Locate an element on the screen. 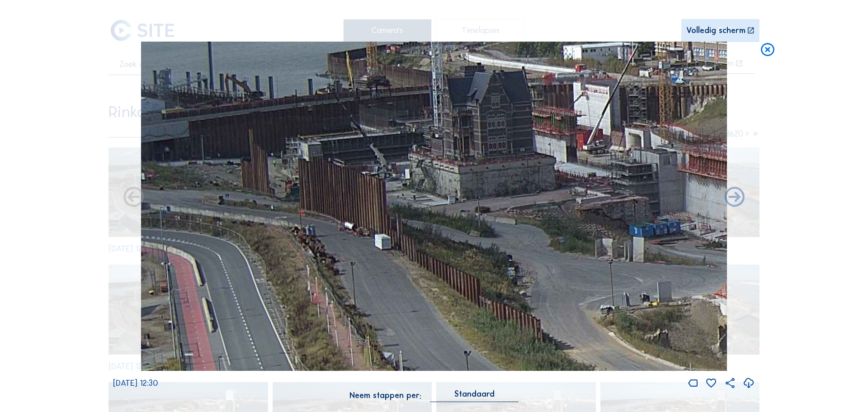 Image resolution: width=868 pixels, height=412 pixels. i: Forward is located at coordinates (133, 198).